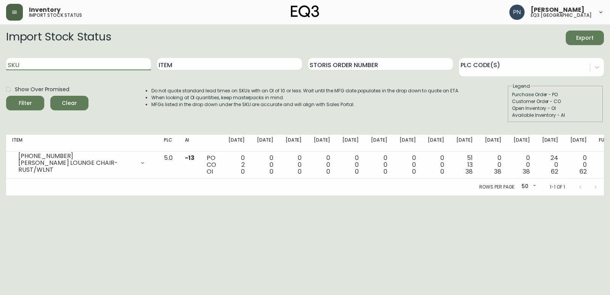 This screenshot has width=610, height=295. Describe the element at coordinates (305, 98) in the screenshot. I see `li: When looking at OI quantities, keep masterpacks in mind.` at that location.